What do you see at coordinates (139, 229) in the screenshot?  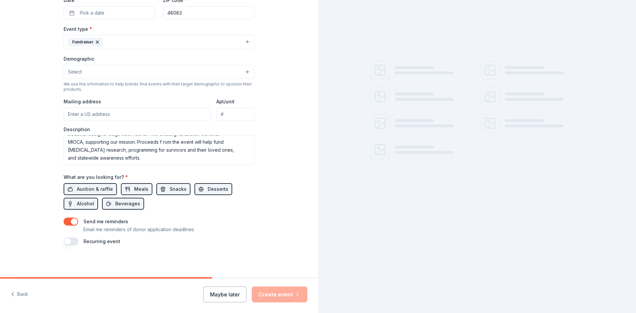 I see `p: Email me reminders of donor application deadlines` at bounding box center [139, 229].